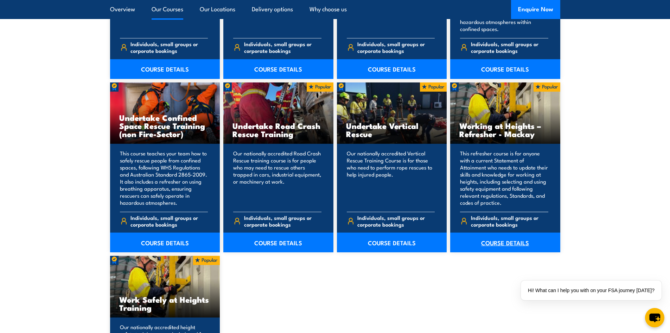 The image size is (670, 333). I want to click on h3: Undertake Confined Space Rescue Training (non Fire-Sector), so click(165, 125).